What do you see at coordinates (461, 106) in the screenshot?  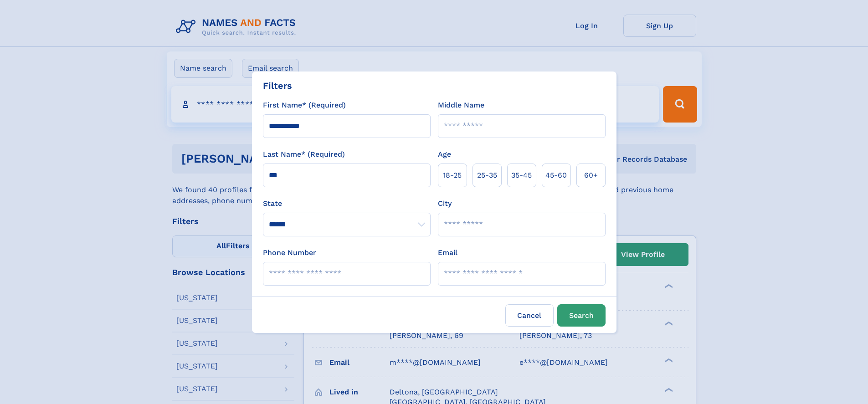 I see `label: Middle Name` at bounding box center [461, 106].